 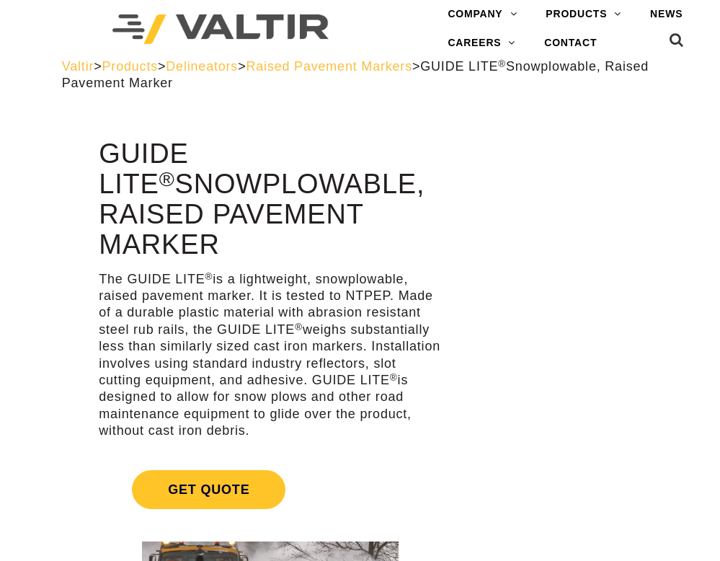 What do you see at coordinates (270, 355) in the screenshot?
I see `p: The GUIDE LITE is a lightweight, snowplowable, raised pavement marker. It is tested to NTPEP. Mad...` at bounding box center [270, 355].